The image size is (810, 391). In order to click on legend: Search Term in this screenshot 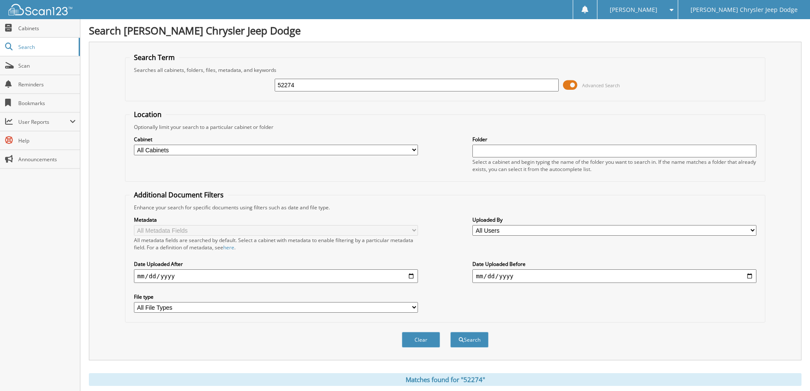, I will do `click(154, 57)`.